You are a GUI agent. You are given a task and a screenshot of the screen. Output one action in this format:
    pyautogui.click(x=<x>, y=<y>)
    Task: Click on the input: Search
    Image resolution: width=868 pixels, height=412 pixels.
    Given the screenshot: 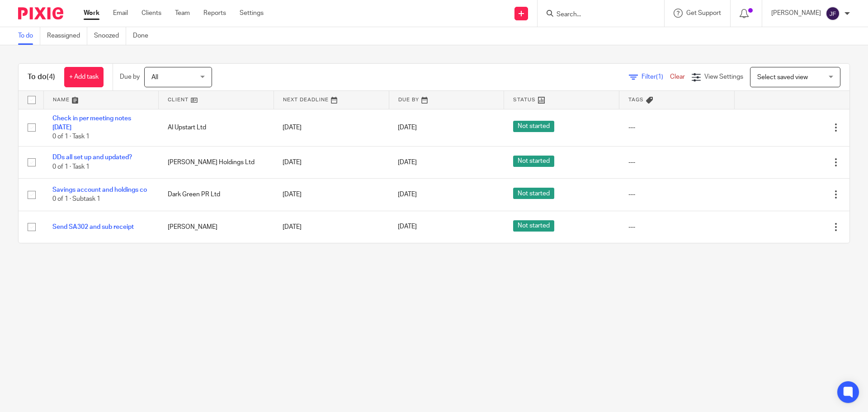 What is the action you would take?
    pyautogui.click(x=596, y=15)
    